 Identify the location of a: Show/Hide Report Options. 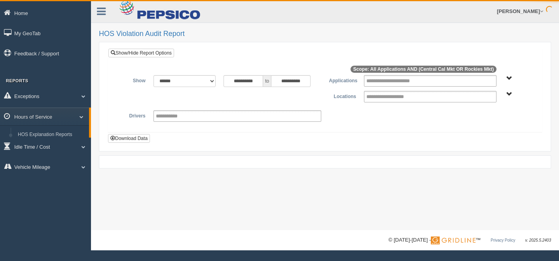
(141, 53).